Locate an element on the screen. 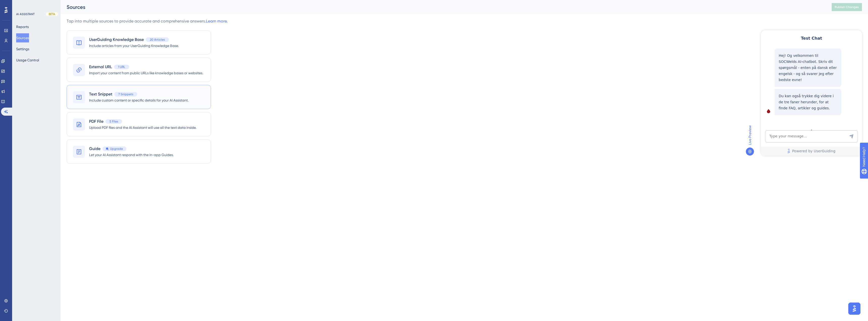 The image size is (868, 321). button: Open AI Assistant Launcher is located at coordinates (8, 8).